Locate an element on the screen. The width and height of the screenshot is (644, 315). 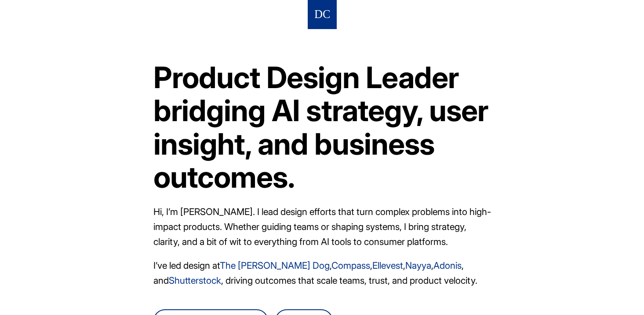
a: Ellevest is located at coordinates (388, 265).